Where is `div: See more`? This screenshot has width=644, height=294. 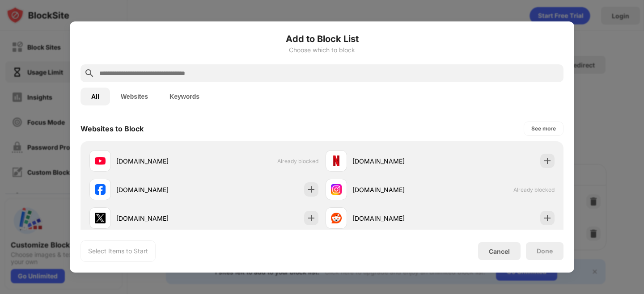 div: See more is located at coordinates (543, 129).